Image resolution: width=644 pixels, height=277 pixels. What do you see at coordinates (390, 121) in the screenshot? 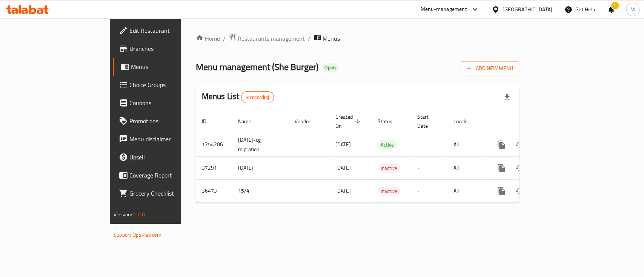
I see `span: Status` at bounding box center [390, 121].